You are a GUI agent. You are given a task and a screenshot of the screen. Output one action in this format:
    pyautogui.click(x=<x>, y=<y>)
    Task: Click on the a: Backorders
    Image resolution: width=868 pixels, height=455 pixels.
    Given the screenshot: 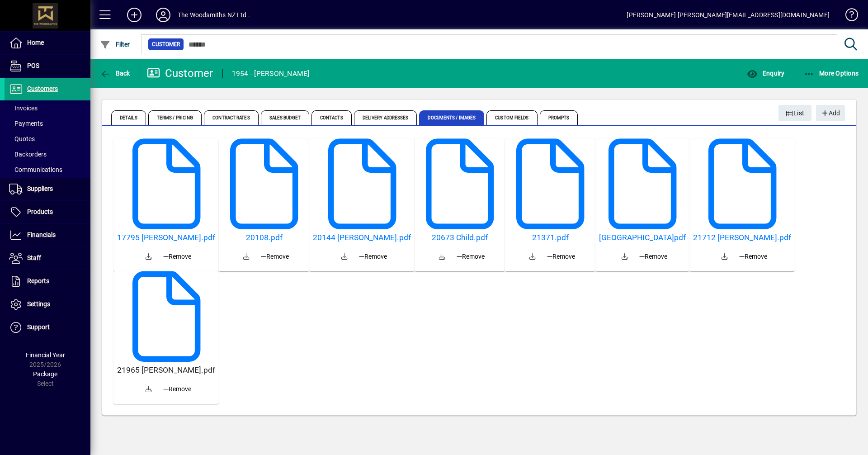 What is the action you would take?
    pyautogui.click(x=48, y=154)
    